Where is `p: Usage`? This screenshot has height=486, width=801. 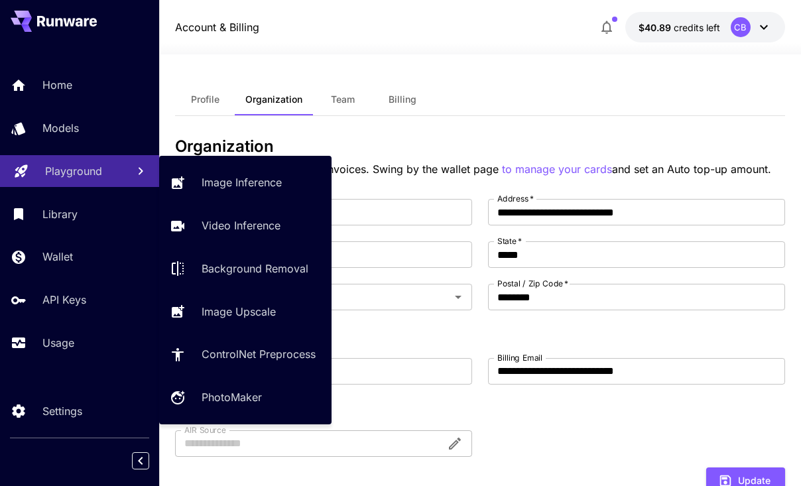
p: Usage is located at coordinates (58, 343).